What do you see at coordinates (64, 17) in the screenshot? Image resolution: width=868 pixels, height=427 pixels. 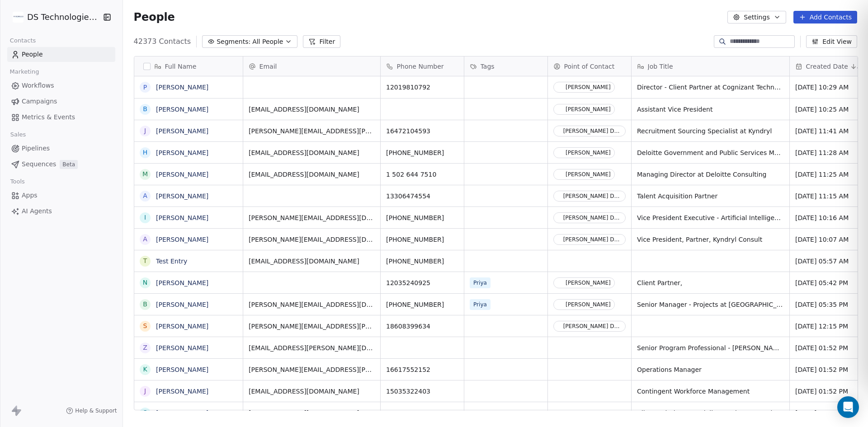 I see `span: DS Technologies Inc` at bounding box center [64, 17].